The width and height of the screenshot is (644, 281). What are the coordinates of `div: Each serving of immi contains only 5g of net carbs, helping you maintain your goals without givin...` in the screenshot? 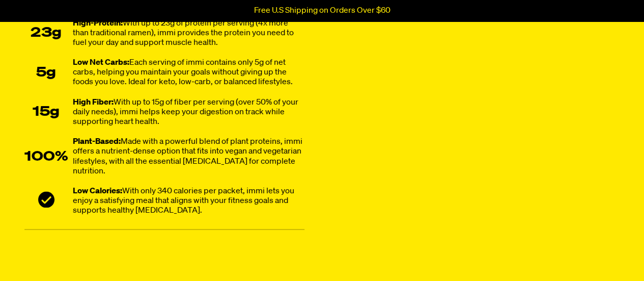 It's located at (188, 73).